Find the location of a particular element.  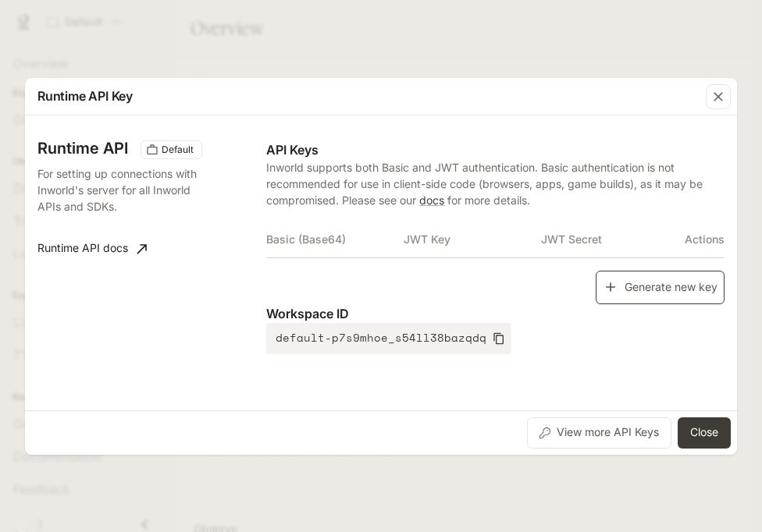

p: For setting up connections with Inworld's server for all Inworld APIs and SDKs. is located at coordinates (119, 189).